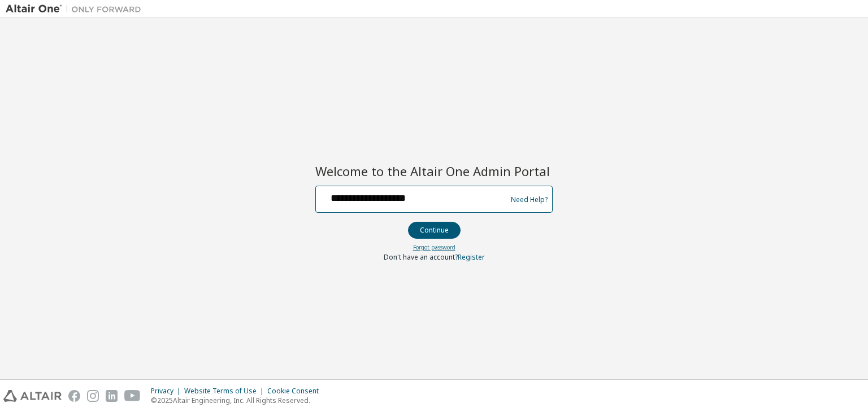 The image size is (868, 412). I want to click on button: Continue, so click(434, 230).